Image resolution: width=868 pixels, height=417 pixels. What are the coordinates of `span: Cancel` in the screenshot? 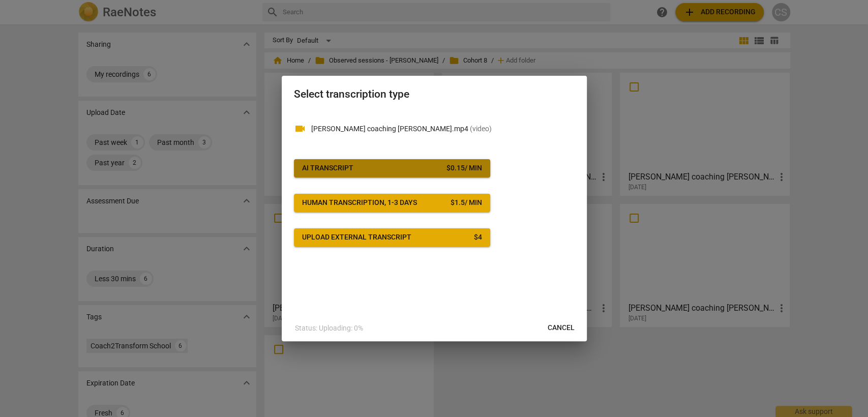 It's located at (561, 327).